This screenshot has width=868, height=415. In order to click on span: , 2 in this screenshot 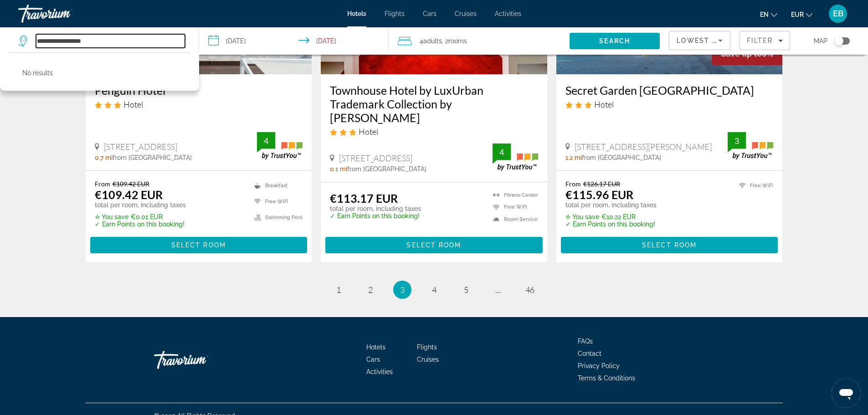, I will do `click(454, 41)`.